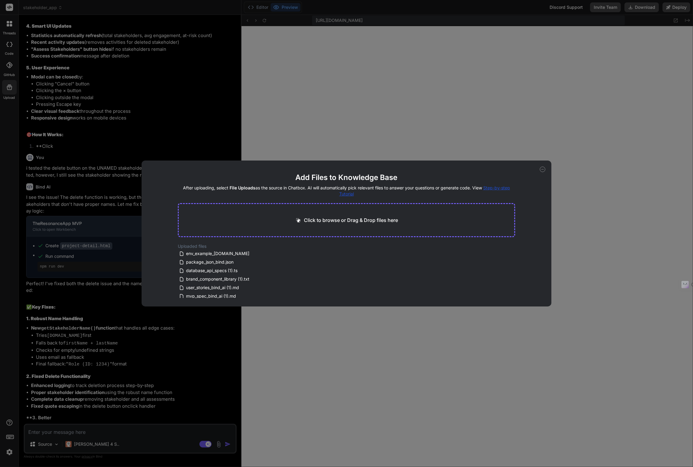 The height and width of the screenshot is (467, 693). What do you see at coordinates (212, 288) in the screenshot?
I see `span: user_stories_bind_ai (1).md` at bounding box center [212, 288].